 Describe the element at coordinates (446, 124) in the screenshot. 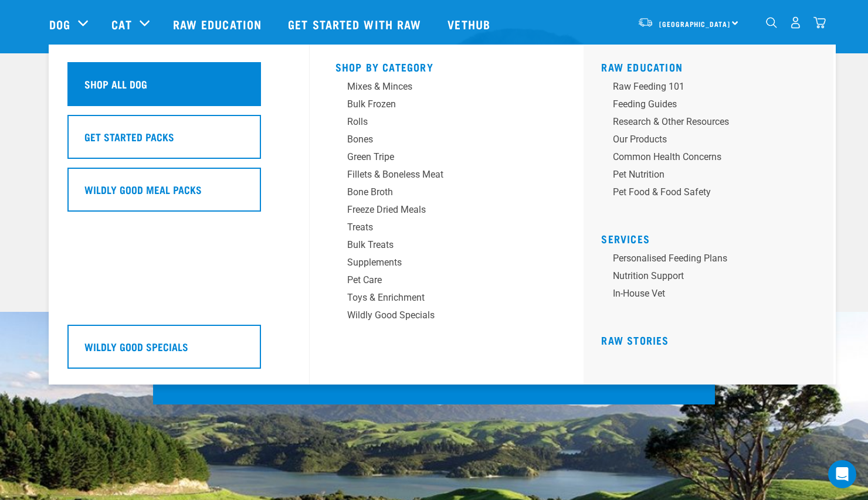

I see `a: Rolls` at that location.